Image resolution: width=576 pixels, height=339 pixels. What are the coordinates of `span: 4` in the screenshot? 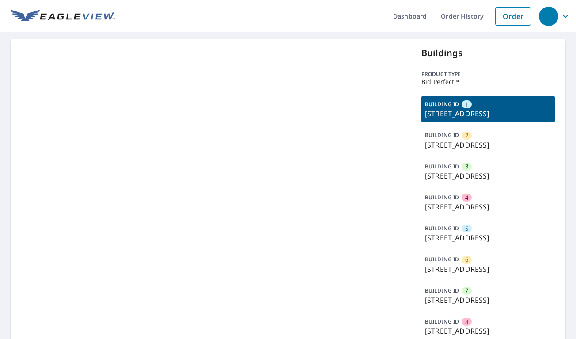 It's located at (467, 198).